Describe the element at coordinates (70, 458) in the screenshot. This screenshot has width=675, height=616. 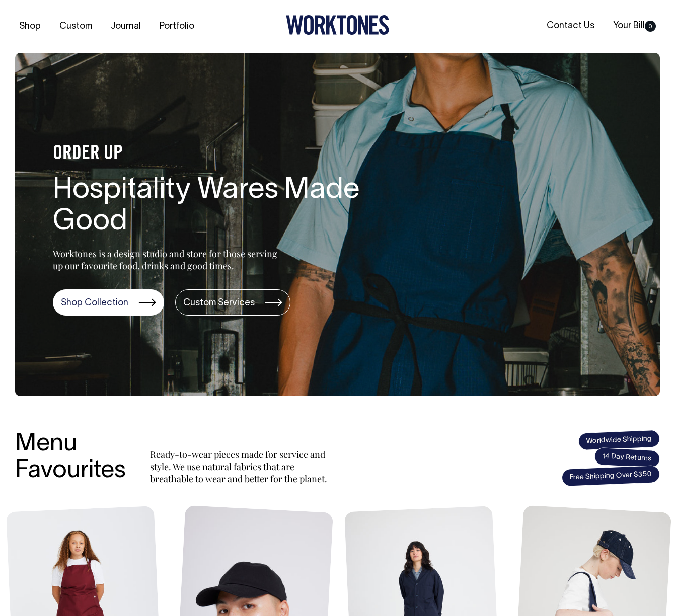
I see `h3: Menu Favourites` at that location.